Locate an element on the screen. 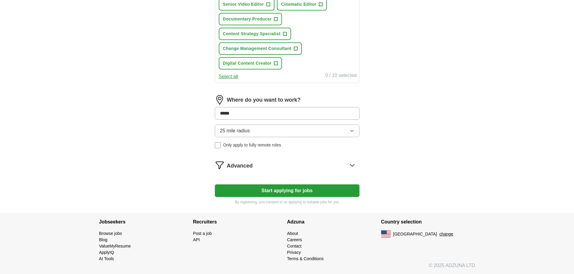  button: 25 mile radius is located at coordinates (287, 131).